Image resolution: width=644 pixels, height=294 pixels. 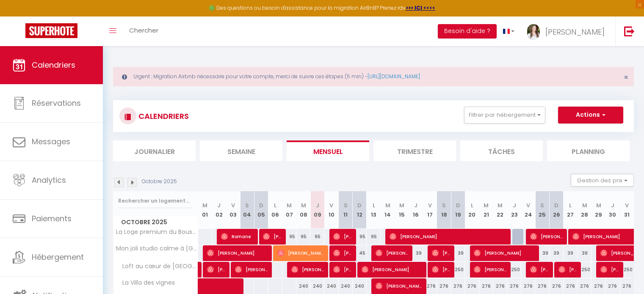 I want to click on th: 31, so click(x=626, y=209).